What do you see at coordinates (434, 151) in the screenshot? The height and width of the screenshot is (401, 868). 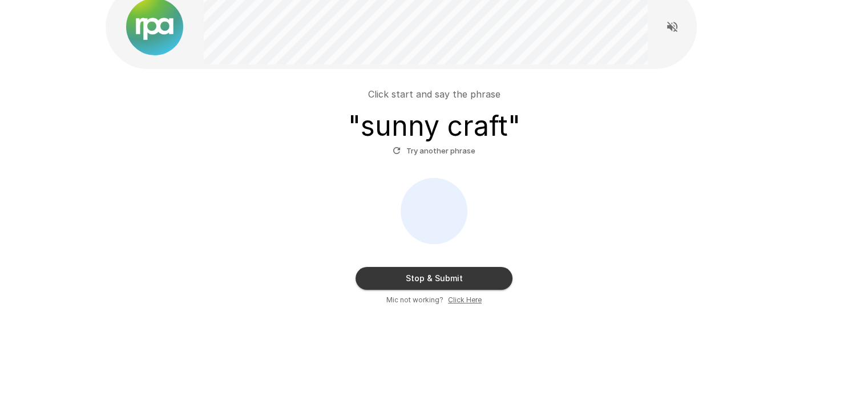 I see `button: Try another phrase` at bounding box center [434, 151].